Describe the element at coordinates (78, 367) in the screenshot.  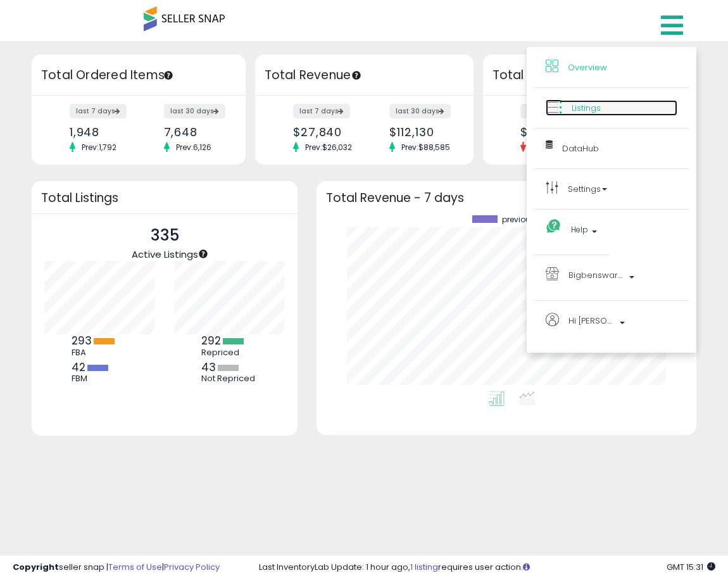
I see `b: 42` at that location.